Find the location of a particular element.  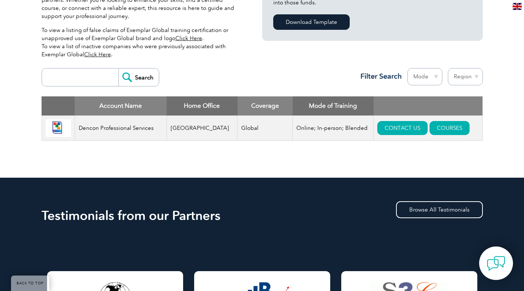

th: : activate to sort column ascending is located at coordinates (428, 106).